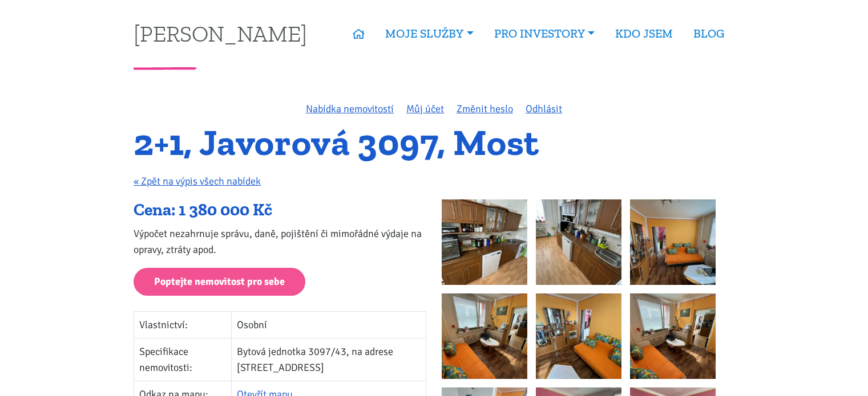  Describe the element at coordinates (429, 34) in the screenshot. I see `a: MOJE SLUŽBY` at that location.